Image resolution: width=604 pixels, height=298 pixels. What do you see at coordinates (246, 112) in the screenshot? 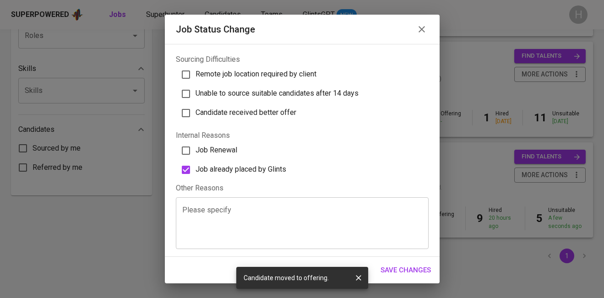
I see `span: Candidate received better offer` at bounding box center [246, 112].